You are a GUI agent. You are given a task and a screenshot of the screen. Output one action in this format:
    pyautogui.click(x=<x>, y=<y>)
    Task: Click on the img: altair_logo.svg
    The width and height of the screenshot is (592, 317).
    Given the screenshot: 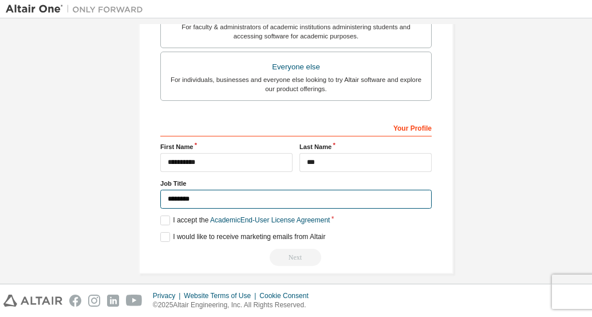 What is the action you would take?
    pyautogui.click(x=33, y=300)
    